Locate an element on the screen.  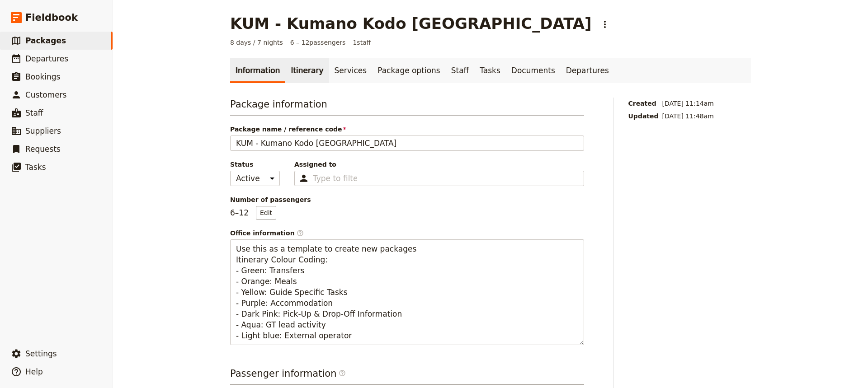
select: Status is located at coordinates (255, 179).